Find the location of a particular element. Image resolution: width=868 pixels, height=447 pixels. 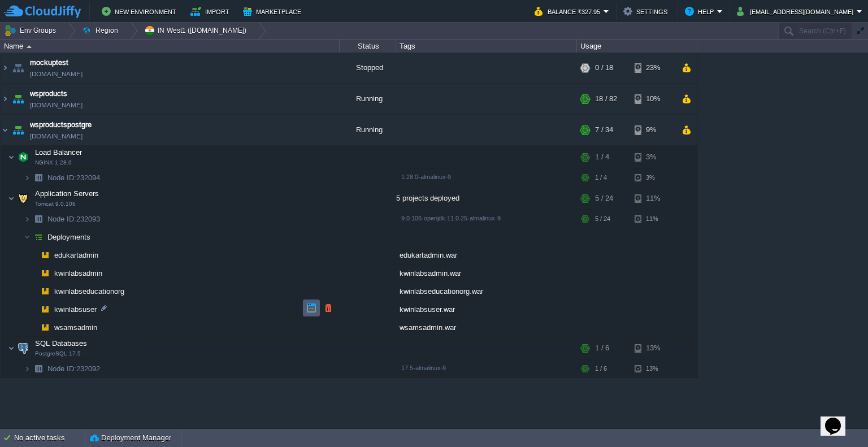

a: mockuptest is located at coordinates (49, 63).